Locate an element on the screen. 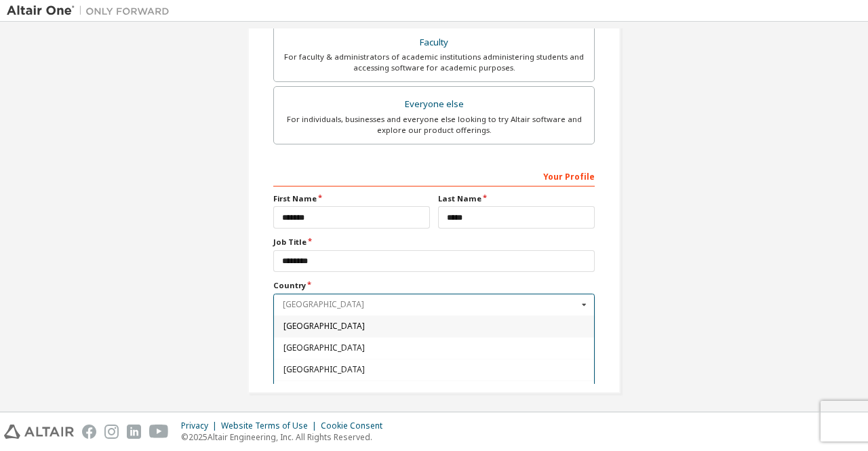  div: Faculty is located at coordinates (434, 43).